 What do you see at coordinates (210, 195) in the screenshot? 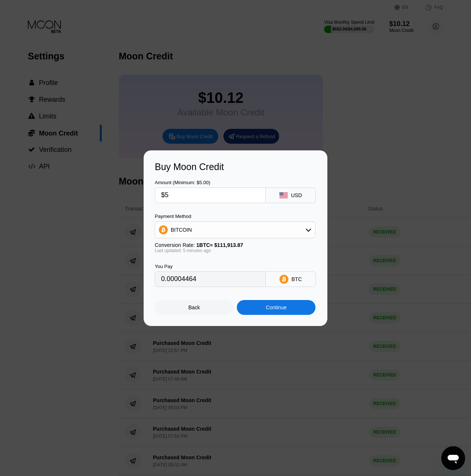
I see `input: $0.00` at bounding box center [210, 195].